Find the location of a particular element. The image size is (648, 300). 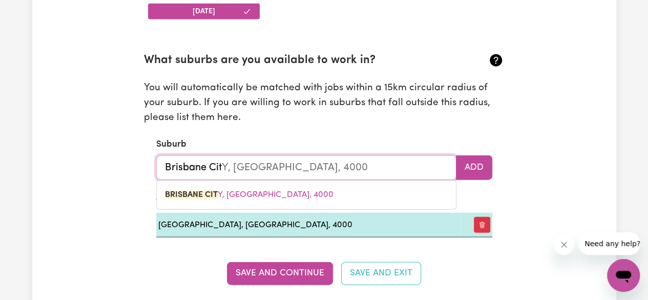

button: Save and Exit is located at coordinates (381, 273).